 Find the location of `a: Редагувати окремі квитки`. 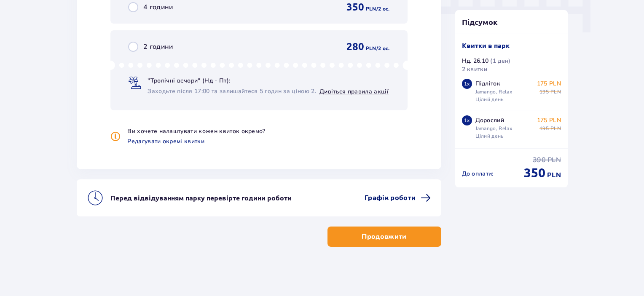

a: Редагувати окремі квитки is located at coordinates (166, 142).